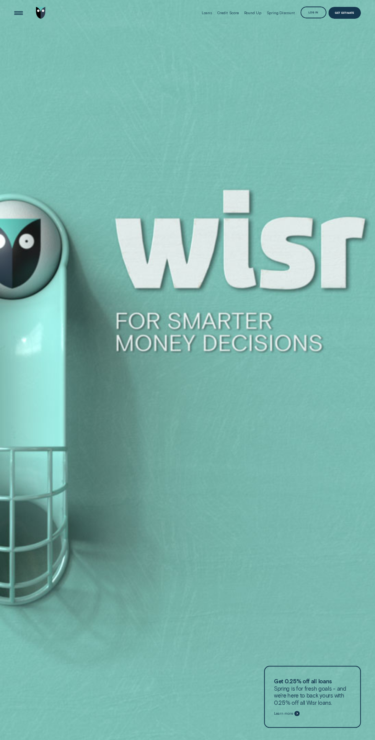 This screenshot has width=375, height=740. I want to click on strong: Get 0.25% off all loans, so click(303, 681).